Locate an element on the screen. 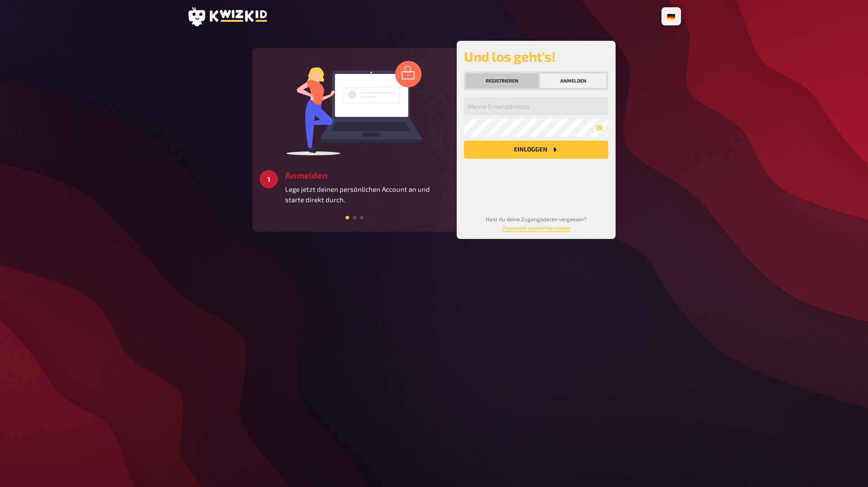 This screenshot has height=487, width=868. h2: Und los geht's! is located at coordinates (536, 56).